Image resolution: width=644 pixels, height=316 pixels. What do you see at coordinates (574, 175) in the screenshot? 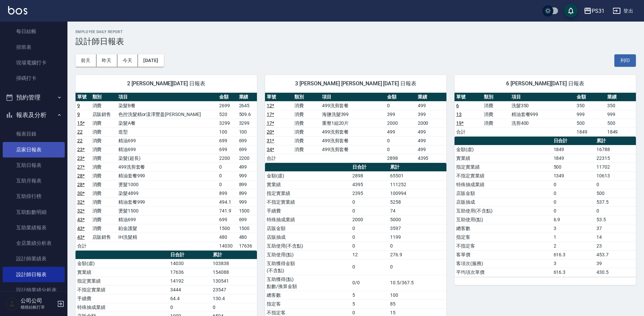
I see `td: 1349` at bounding box center [574, 175].